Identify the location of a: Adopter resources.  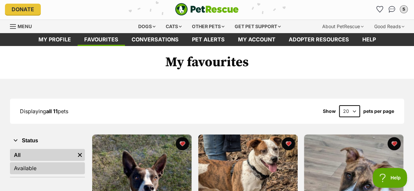
(319, 39).